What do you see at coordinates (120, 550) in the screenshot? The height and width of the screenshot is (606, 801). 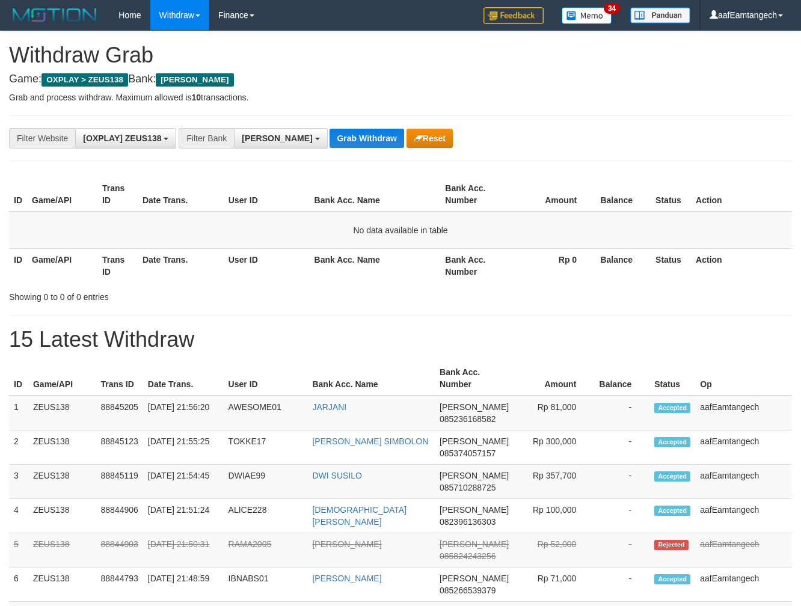 I see `td: 88844903` at bounding box center [120, 550].